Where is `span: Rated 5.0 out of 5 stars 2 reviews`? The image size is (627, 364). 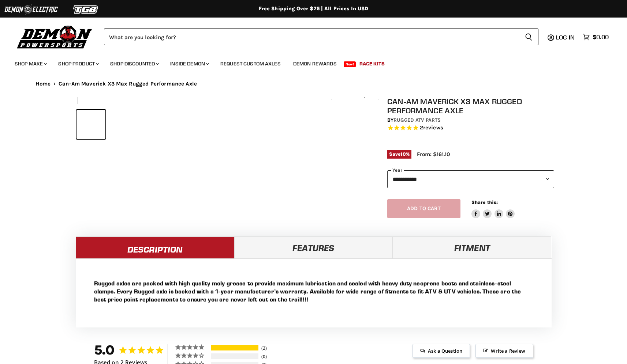 span: Rated 5.0 out of 5 stars 2 reviews is located at coordinates (471, 128).